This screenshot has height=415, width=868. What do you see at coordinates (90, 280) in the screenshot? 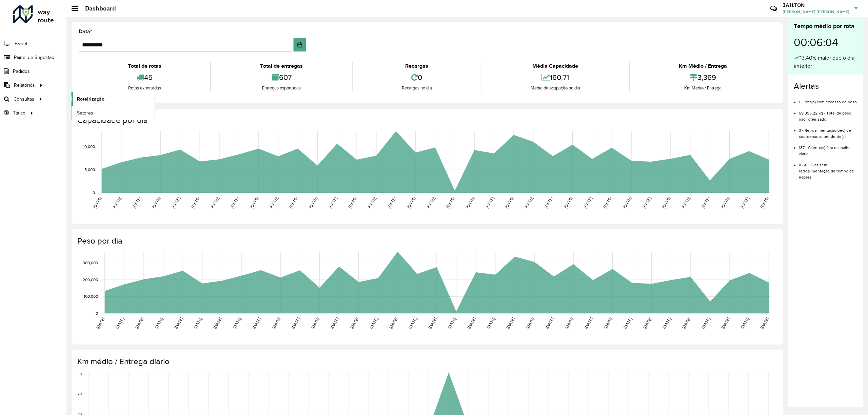
I see `text: 200,000` at bounding box center [90, 280].